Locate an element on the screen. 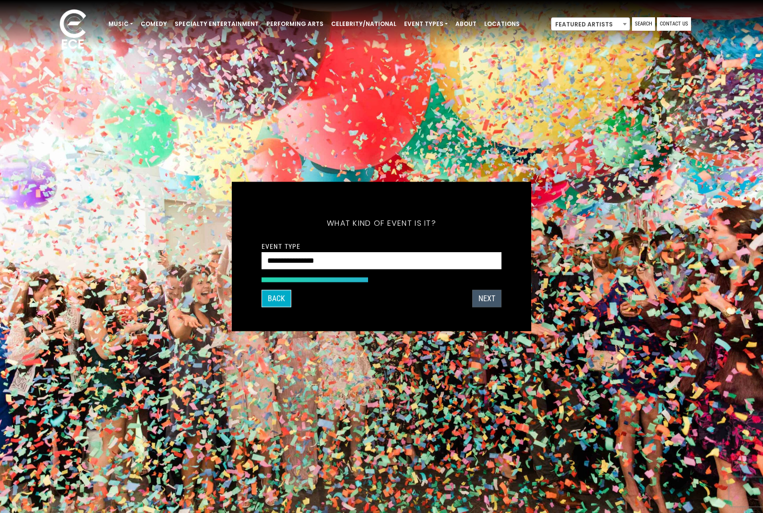 Image resolution: width=763 pixels, height=513 pixels. a: Celebrity/National is located at coordinates (364, 24).